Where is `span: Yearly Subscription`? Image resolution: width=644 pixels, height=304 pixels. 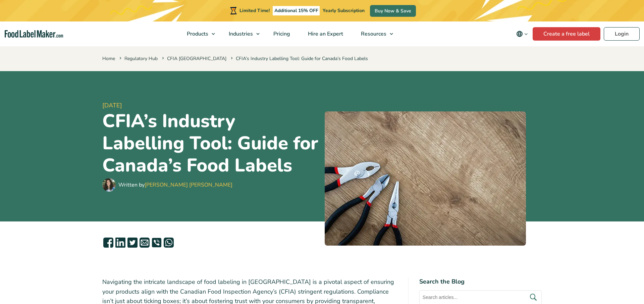
span: Yearly Subscription is located at coordinates (344, 11).